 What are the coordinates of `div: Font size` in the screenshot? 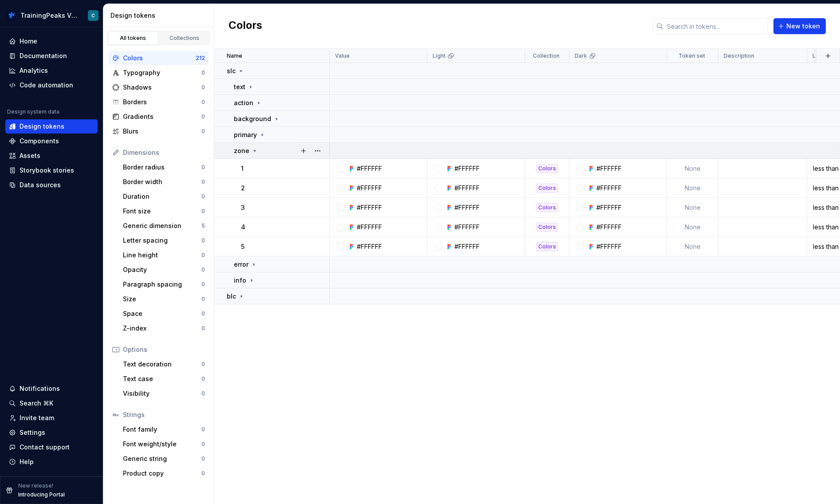 It's located at (162, 211).